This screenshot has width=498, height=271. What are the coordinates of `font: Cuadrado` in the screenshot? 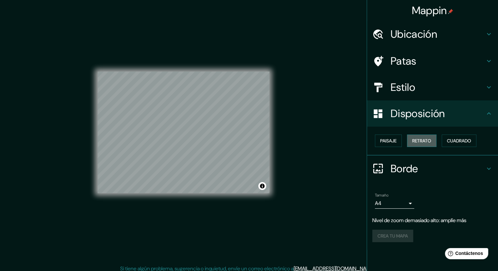 It's located at (459, 141).